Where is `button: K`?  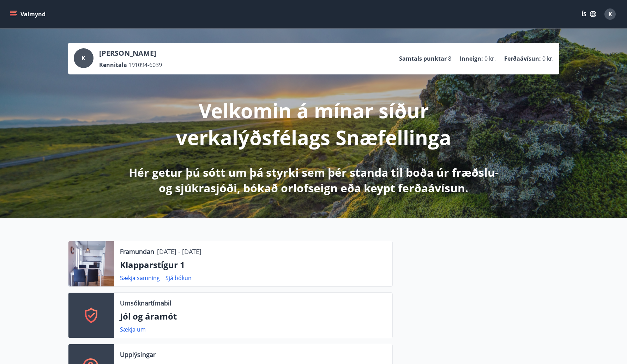 button: K is located at coordinates (610, 14).